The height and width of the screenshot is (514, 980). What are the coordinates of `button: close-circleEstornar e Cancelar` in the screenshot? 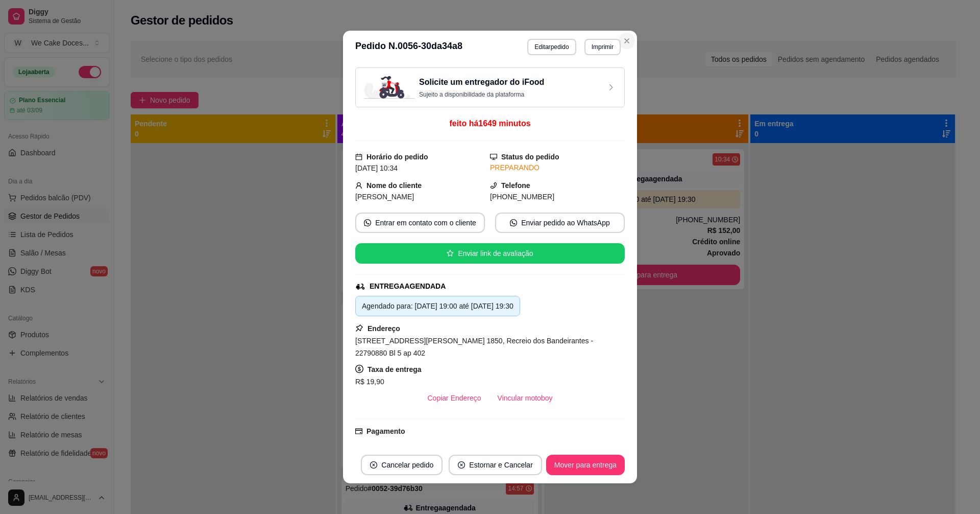 It's located at (495, 465).